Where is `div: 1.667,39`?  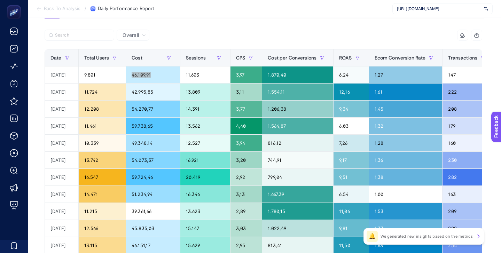
div: 1.667,39 is located at coordinates (298, 194).